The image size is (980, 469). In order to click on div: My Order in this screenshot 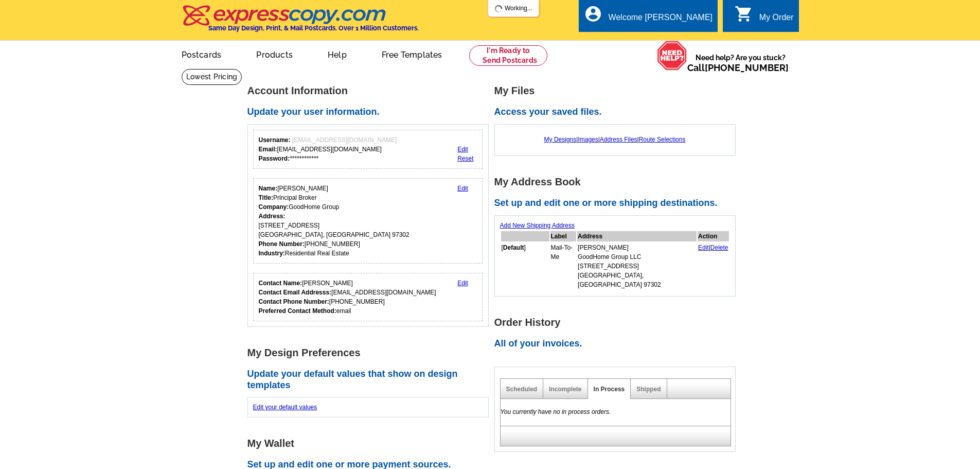, I will do `click(776, 20)`.